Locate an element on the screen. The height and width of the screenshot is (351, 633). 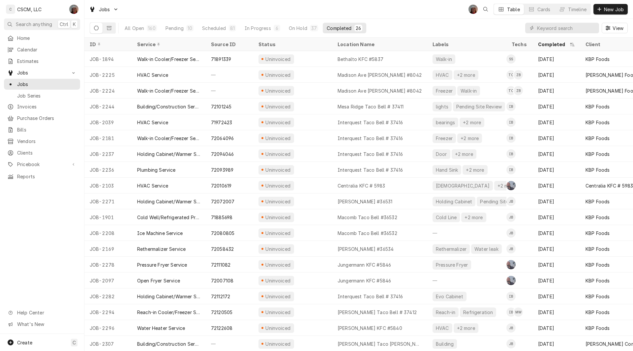
div: JOB-2278 is located at coordinates (108, 265).